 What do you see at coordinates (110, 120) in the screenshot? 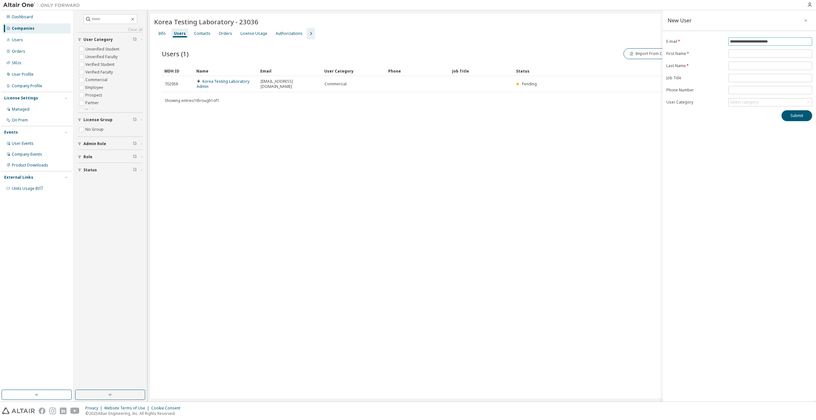
I see `button: License Group` at bounding box center [110, 120].